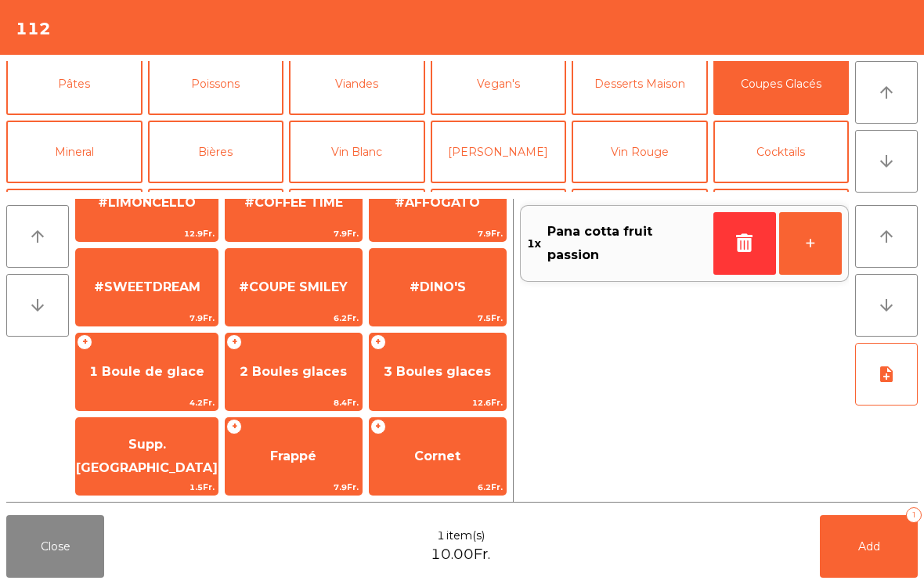 The image size is (924, 584). I want to click on span: Frappé, so click(293, 456).